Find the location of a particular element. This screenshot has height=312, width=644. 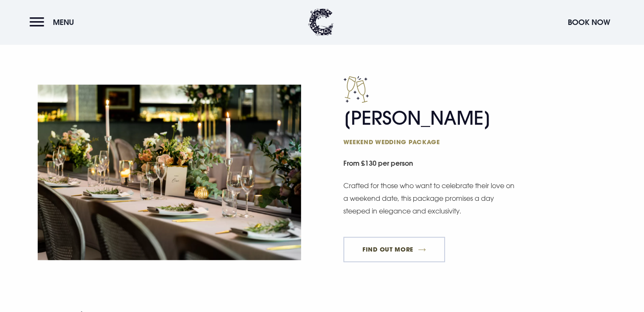

img: Clandeboye Lodge is located at coordinates (321, 22).